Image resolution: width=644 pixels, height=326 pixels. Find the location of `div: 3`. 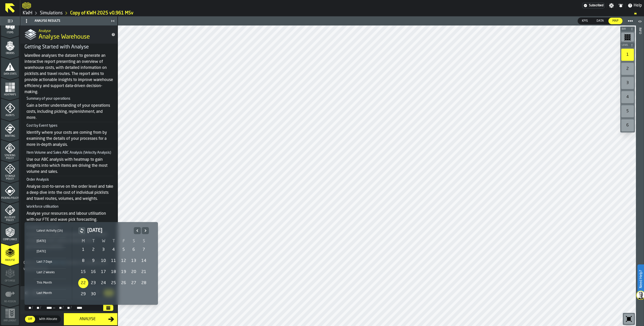

div: 3 is located at coordinates (104, 250).